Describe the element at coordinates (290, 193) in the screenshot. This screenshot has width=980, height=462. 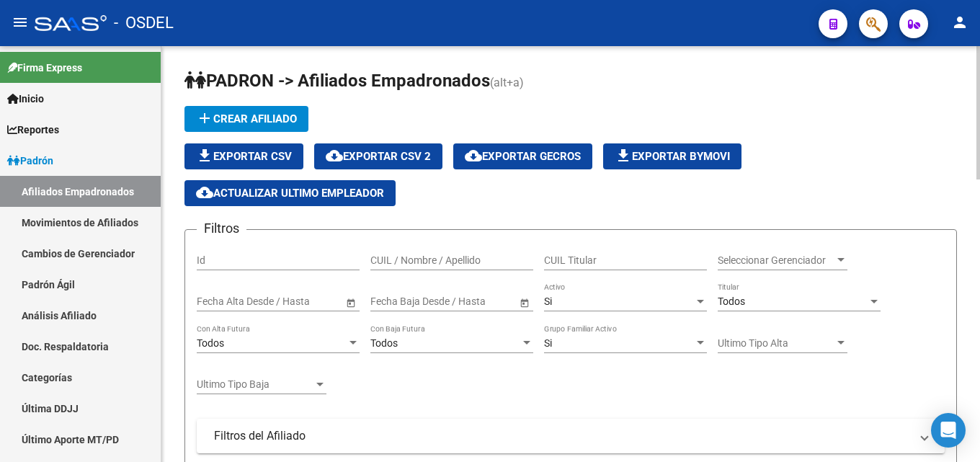
I see `button: Actualizar ultimo Empleador` at that location.